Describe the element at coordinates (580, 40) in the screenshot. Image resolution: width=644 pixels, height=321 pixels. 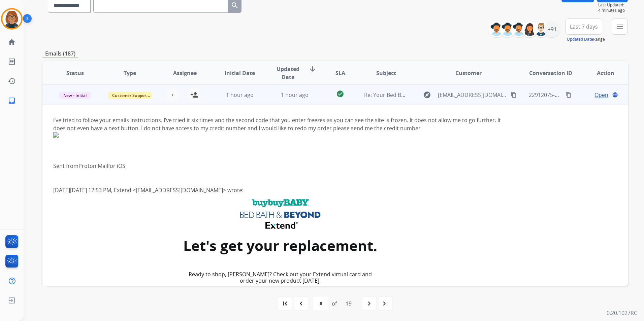
I see `button: Updated Date` at that location.